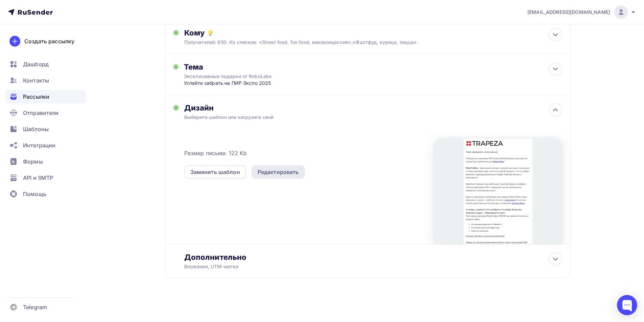  I want to click on span: Дашборд, so click(36, 64).